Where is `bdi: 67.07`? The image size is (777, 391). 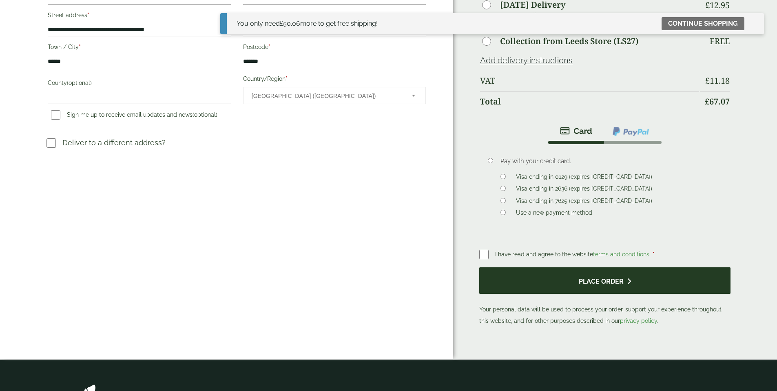 bdi: 67.07 is located at coordinates (717, 101).